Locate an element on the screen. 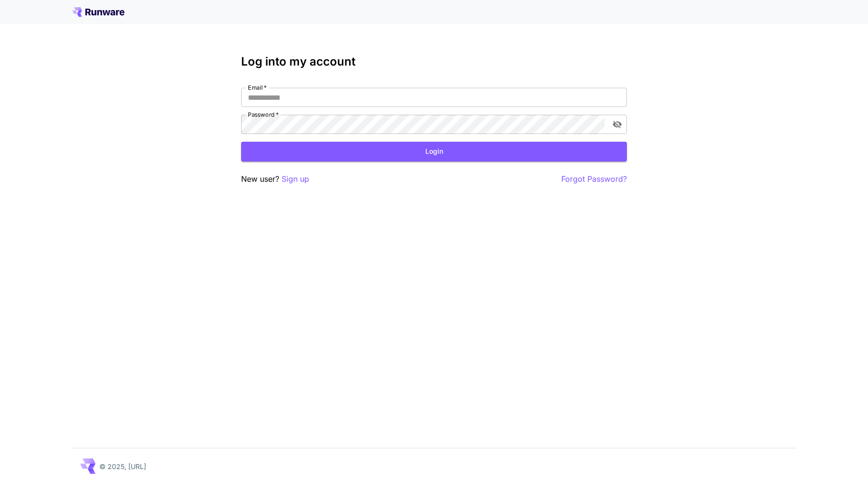  button: Login is located at coordinates (434, 152).